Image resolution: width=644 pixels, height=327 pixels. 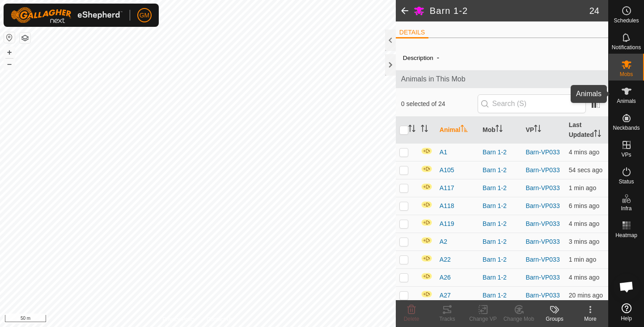 What do you see at coordinates (627, 101) in the screenshot?
I see `span: Animals` at bounding box center [627, 101].